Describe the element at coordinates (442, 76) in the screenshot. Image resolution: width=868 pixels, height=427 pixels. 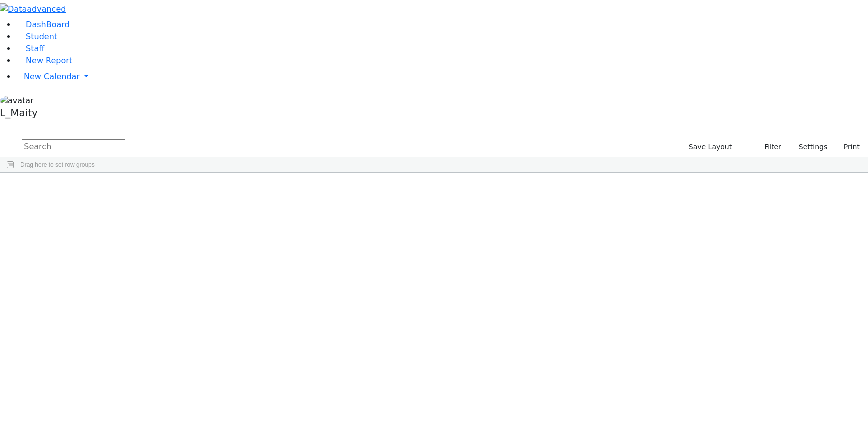
I see `a: New Calendar` at that location.